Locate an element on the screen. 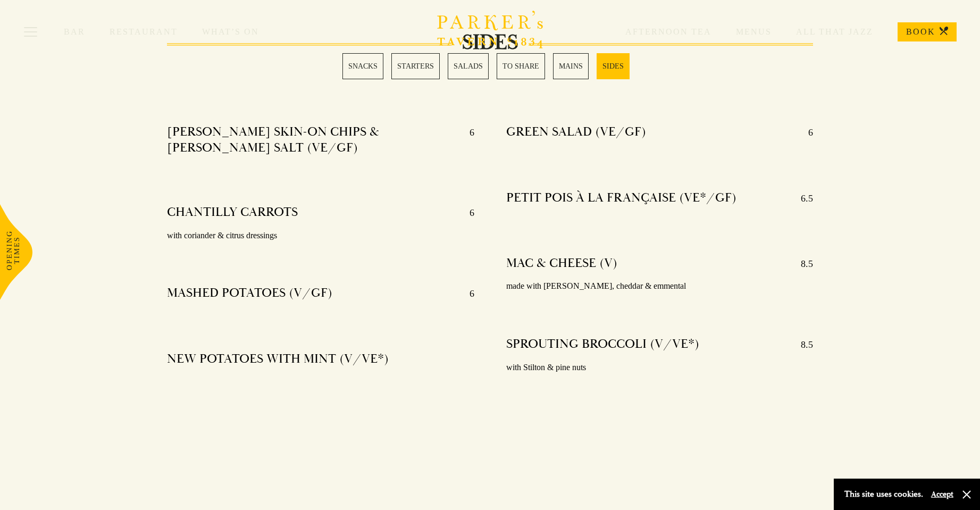 The height and width of the screenshot is (510, 980). p: 6.5 is located at coordinates (801, 198).